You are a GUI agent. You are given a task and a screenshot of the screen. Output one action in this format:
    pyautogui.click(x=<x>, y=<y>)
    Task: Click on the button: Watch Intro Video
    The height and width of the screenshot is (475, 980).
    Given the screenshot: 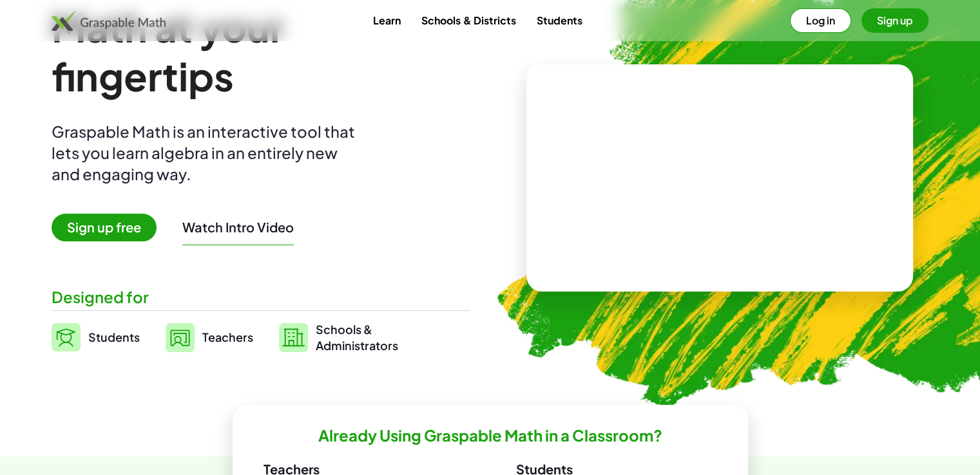 What is the action you would take?
    pyautogui.click(x=238, y=227)
    